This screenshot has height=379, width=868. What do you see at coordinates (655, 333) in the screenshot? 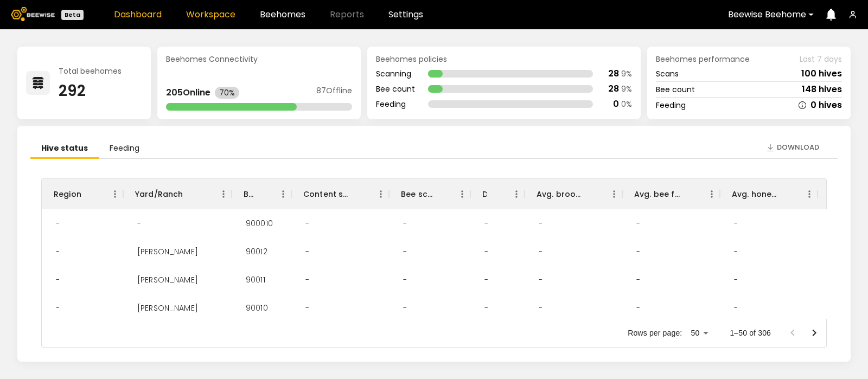
I see `p: Rows per page:` at bounding box center [655, 333].